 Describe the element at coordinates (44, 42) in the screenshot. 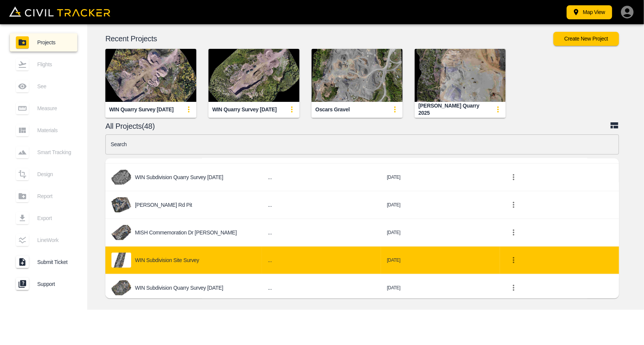

I see `a: Projects` at that location.